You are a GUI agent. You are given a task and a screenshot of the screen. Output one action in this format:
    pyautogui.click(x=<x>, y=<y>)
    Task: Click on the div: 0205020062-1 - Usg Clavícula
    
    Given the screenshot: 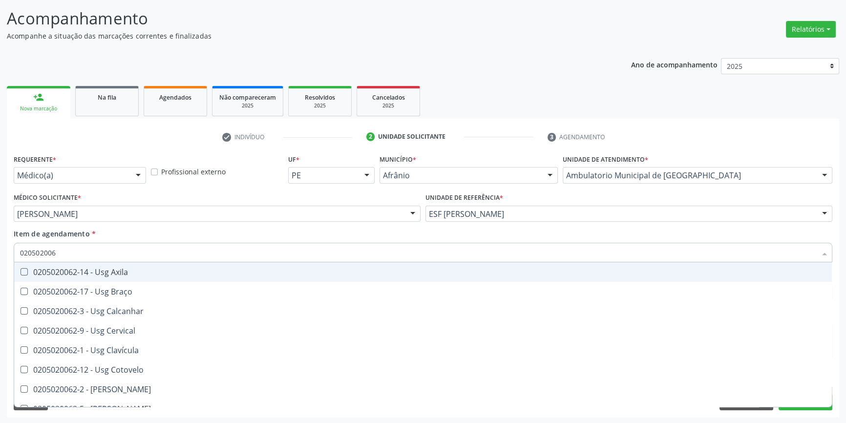 What is the action you would take?
    pyautogui.click(x=423, y=350)
    